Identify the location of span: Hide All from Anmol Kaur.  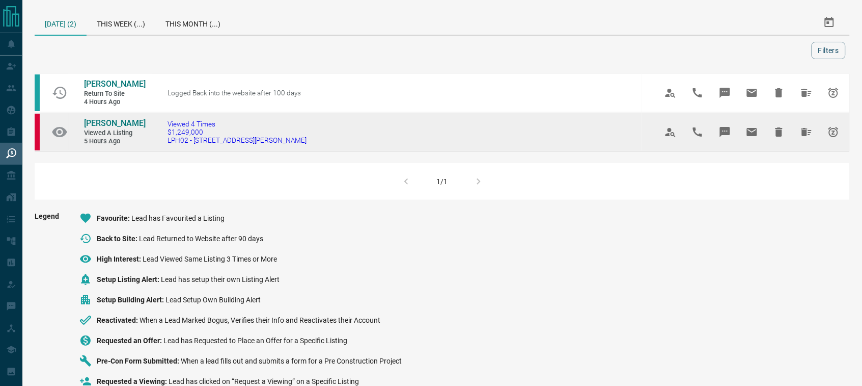
(807, 132).